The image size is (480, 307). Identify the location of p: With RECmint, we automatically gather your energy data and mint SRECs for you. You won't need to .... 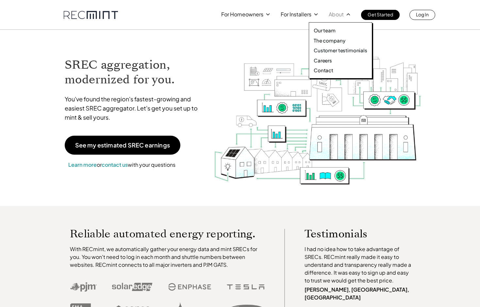
(167, 257).